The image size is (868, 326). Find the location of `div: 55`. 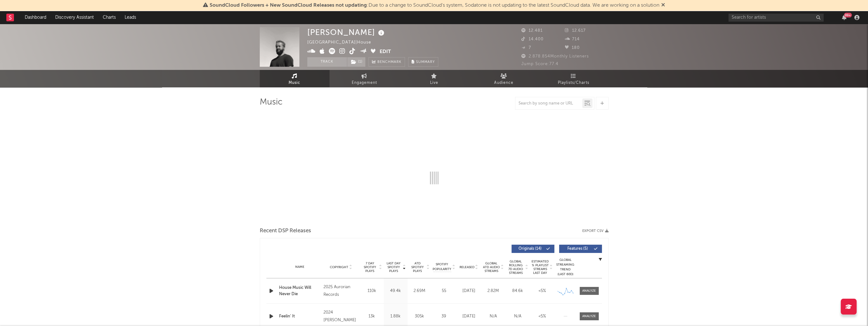

div: 55 is located at coordinates (444, 291).